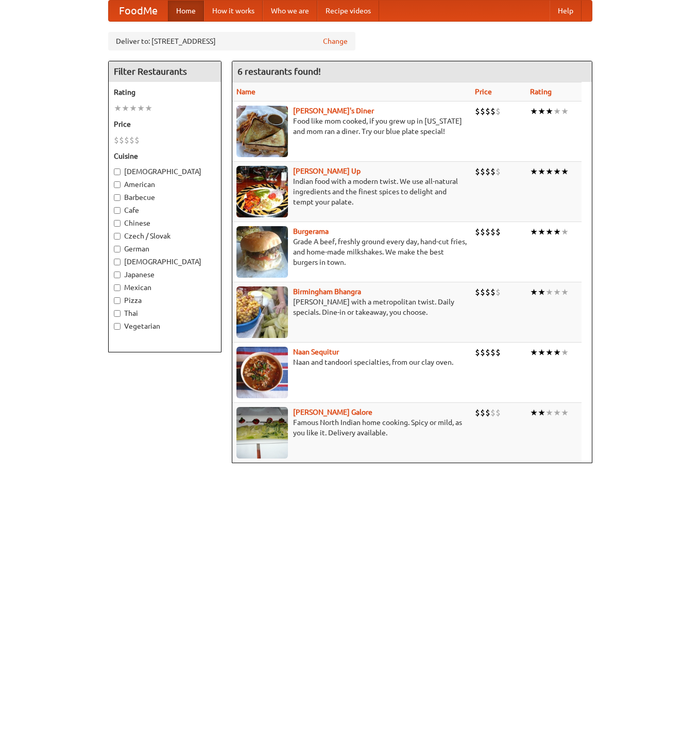 Image resolution: width=700 pixels, height=729 pixels. I want to click on p: Famous North Indian home cooking. Spicy or mild, as you like it. Delivery available., so click(351, 428).